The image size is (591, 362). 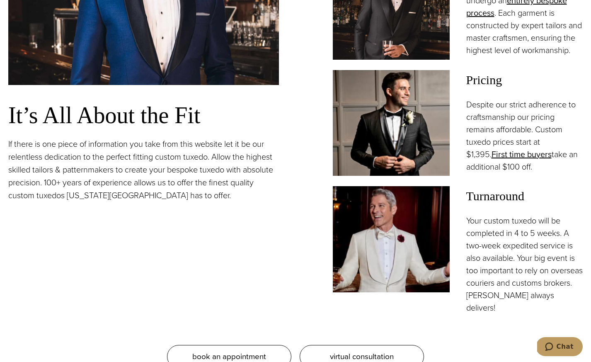 What do you see at coordinates (28, 10) in the screenshot?
I see `span: Chat` at bounding box center [28, 10].